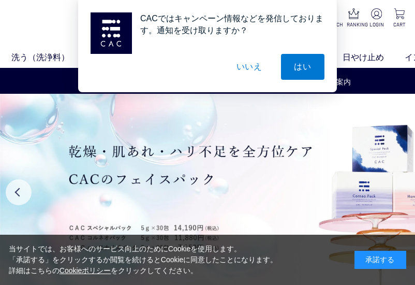 This screenshot has height=285, width=415. I want to click on img: notification icon, so click(111, 33).